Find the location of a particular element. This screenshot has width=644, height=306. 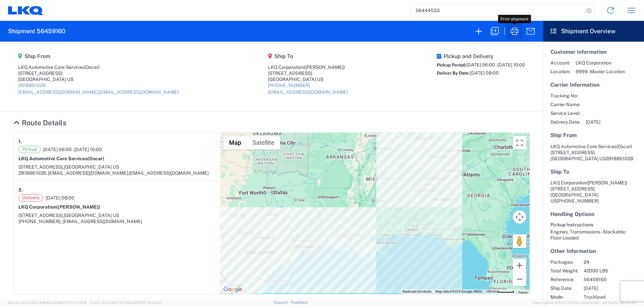

h5: Handling Options is located at coordinates (593, 214).